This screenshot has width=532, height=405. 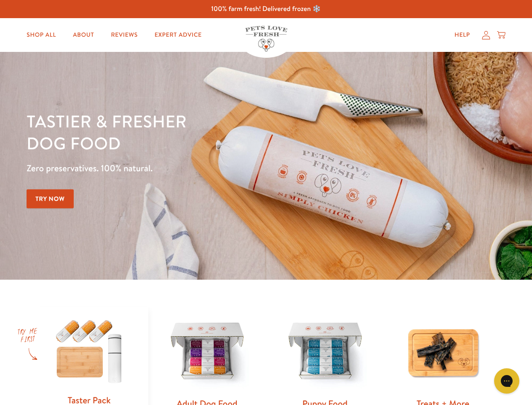 I want to click on a: Expert Advice, so click(x=178, y=35).